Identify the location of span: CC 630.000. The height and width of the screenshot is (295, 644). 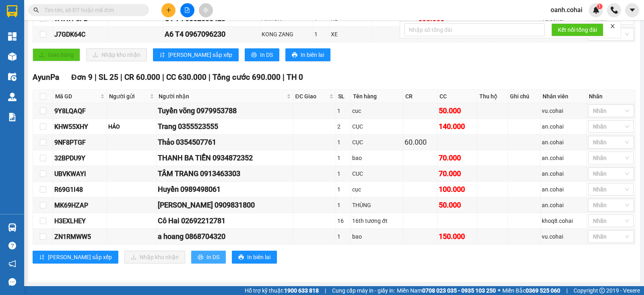
(186, 77).